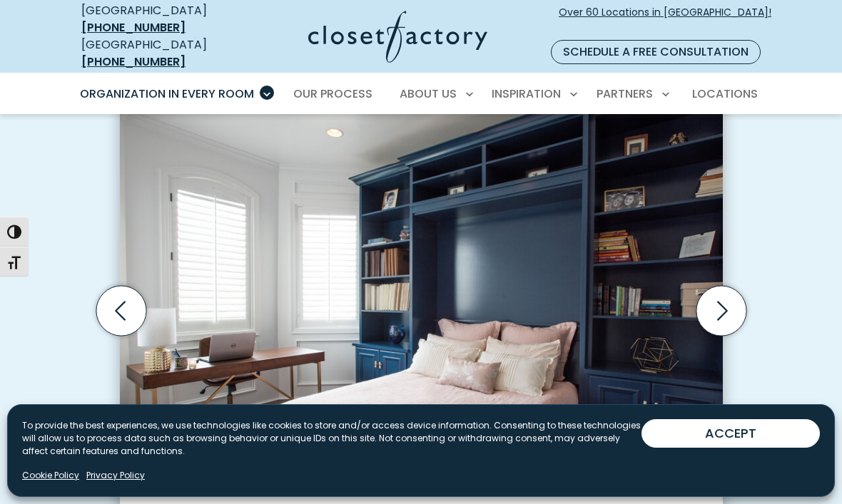  I want to click on span: Partners, so click(624, 93).